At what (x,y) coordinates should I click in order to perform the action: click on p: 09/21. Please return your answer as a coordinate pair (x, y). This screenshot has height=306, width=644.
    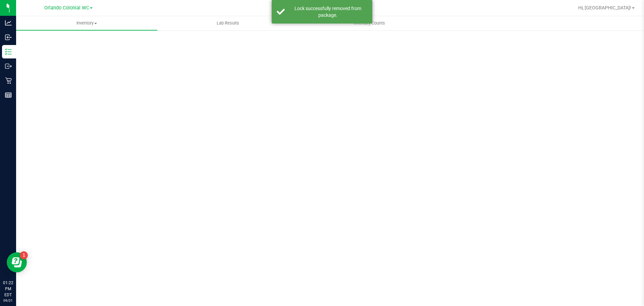
    Looking at the image, I should click on (8, 300).